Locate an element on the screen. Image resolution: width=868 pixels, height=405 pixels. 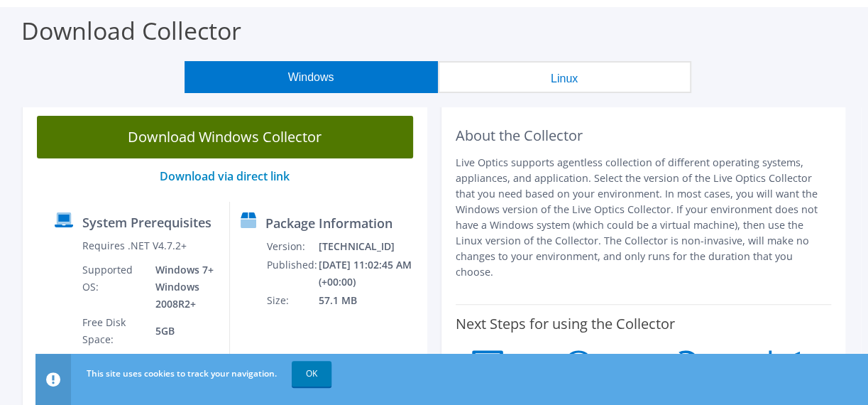
p: Live Optics supports agentless collection of different operating systems, appliances, and applica... is located at coordinates (644, 218).